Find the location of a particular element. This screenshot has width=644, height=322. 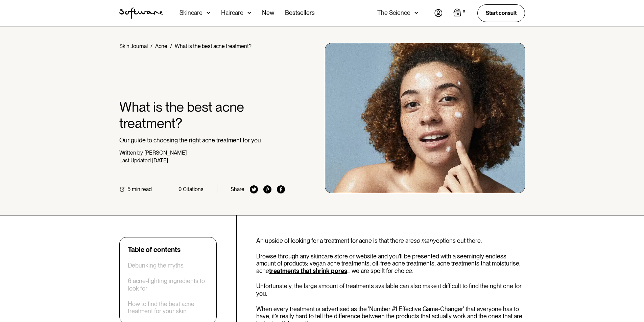

div: 0 is located at coordinates (464, 11).